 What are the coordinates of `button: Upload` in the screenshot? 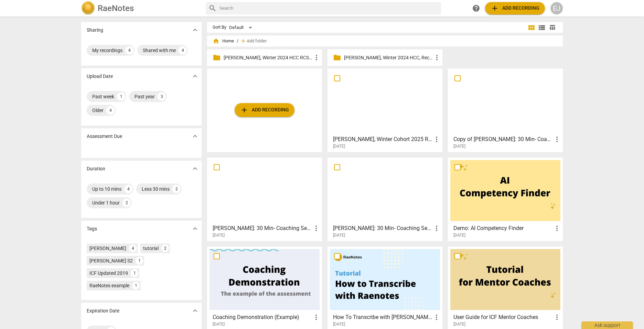 It's located at (265, 110).